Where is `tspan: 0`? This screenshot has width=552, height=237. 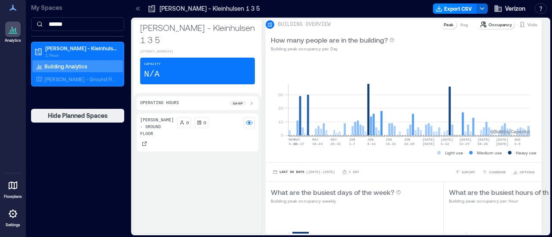
tspan: 0 is located at coordinates (282, 135).